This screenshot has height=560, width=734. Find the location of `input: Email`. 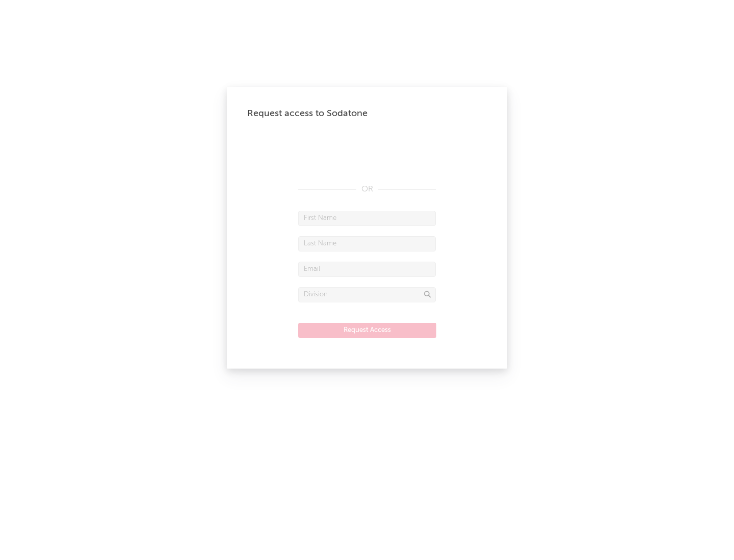

input: Email is located at coordinates (367, 269).